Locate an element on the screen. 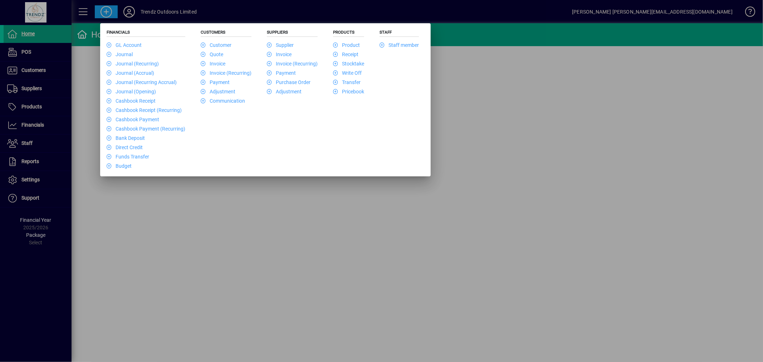  a: Staff member is located at coordinates (399, 45).